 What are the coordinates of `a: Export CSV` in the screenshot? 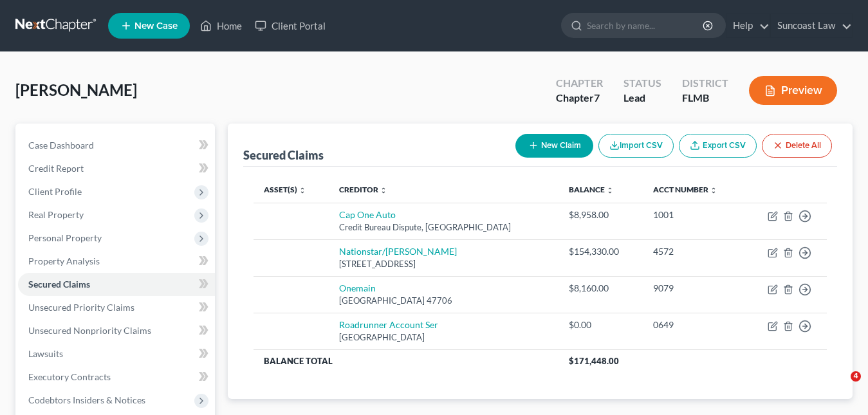 It's located at (717, 145).